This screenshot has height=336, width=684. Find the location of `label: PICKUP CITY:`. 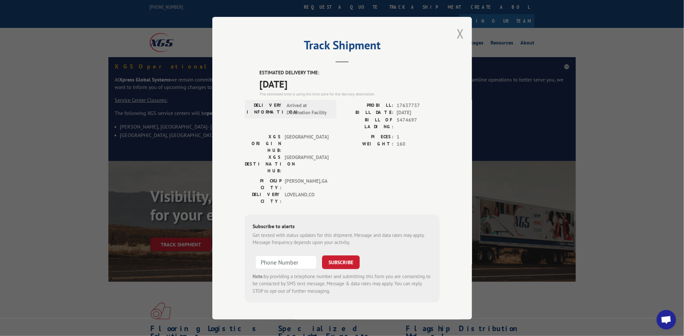

label: PICKUP CITY: is located at coordinates (263, 184).